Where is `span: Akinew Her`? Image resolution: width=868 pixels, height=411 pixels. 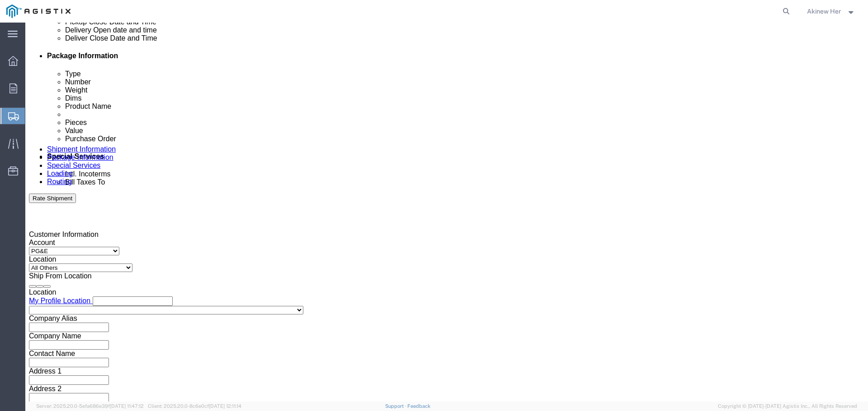 span: Akinew Her is located at coordinates (824, 11).